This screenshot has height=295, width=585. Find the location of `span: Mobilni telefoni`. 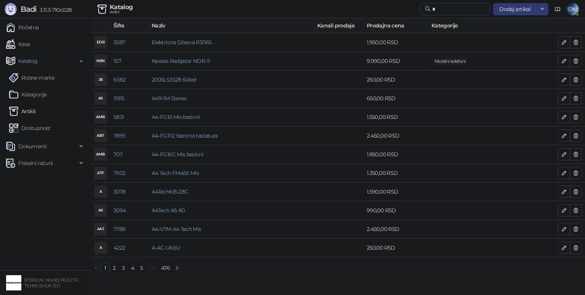

span: Mobilni telefoni is located at coordinates (450, 61).